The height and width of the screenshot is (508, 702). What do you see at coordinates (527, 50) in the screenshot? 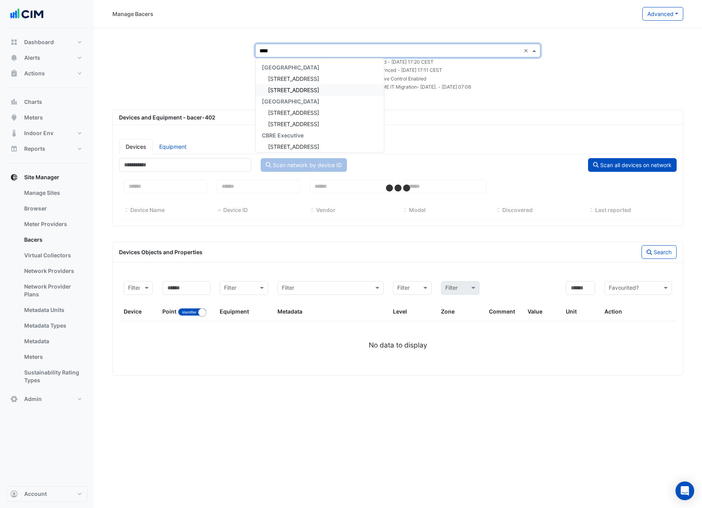
I see `span: Clear` at bounding box center [527, 50].